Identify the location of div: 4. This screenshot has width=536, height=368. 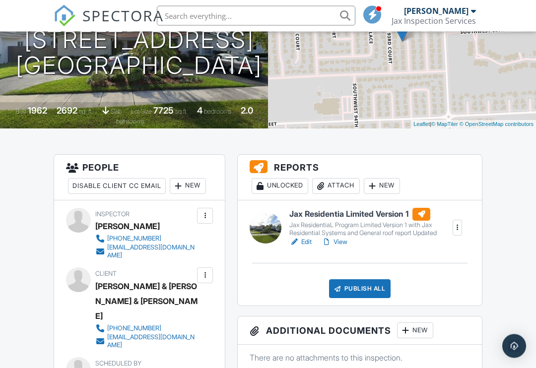
(199, 111).